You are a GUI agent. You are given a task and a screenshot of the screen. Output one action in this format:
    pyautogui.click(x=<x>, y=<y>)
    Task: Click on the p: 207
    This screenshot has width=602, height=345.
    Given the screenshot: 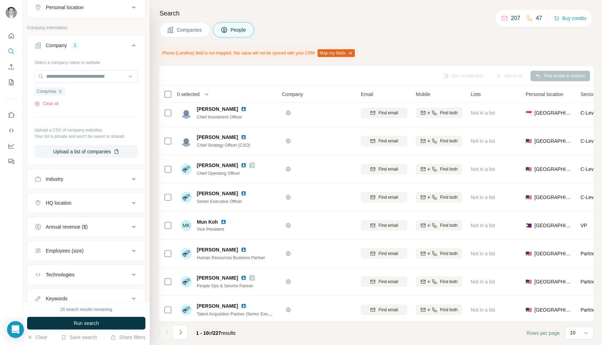 What is the action you would take?
    pyautogui.click(x=515, y=18)
    